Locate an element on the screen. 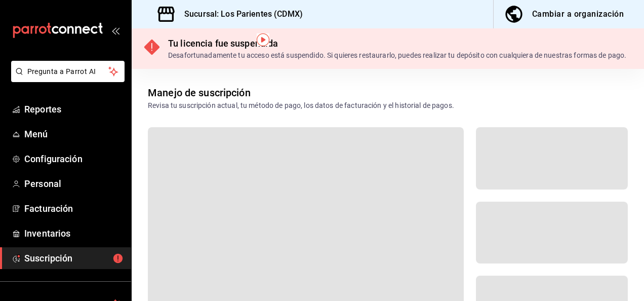 This screenshot has height=301, width=644. a: Pregunta a Parrot AI is located at coordinates (66, 78).